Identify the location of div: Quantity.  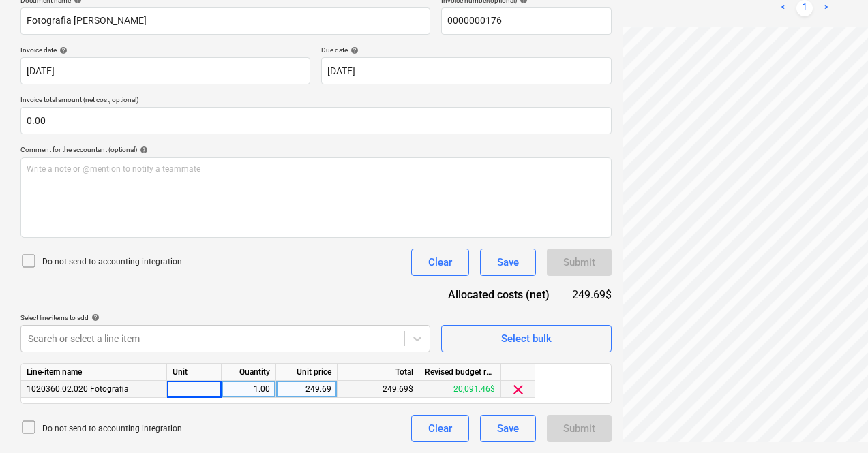
(249, 372).